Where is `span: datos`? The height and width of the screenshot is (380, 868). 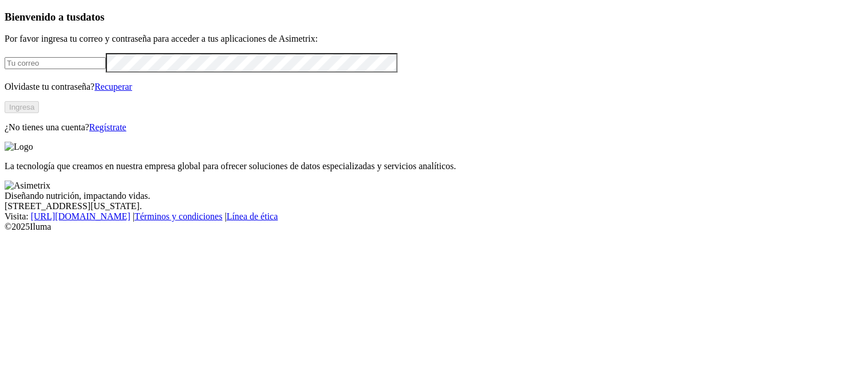 span: datos is located at coordinates (92, 16).